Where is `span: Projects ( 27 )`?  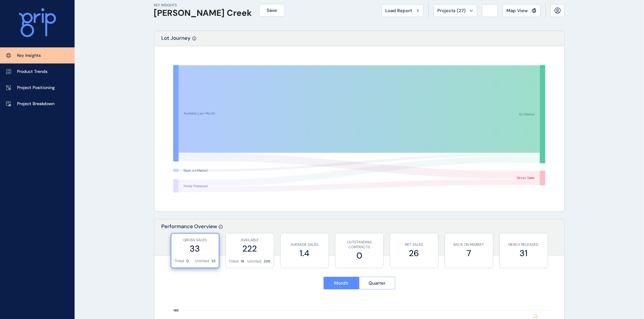
span: Projects ( 27 ) is located at coordinates (451, 11).